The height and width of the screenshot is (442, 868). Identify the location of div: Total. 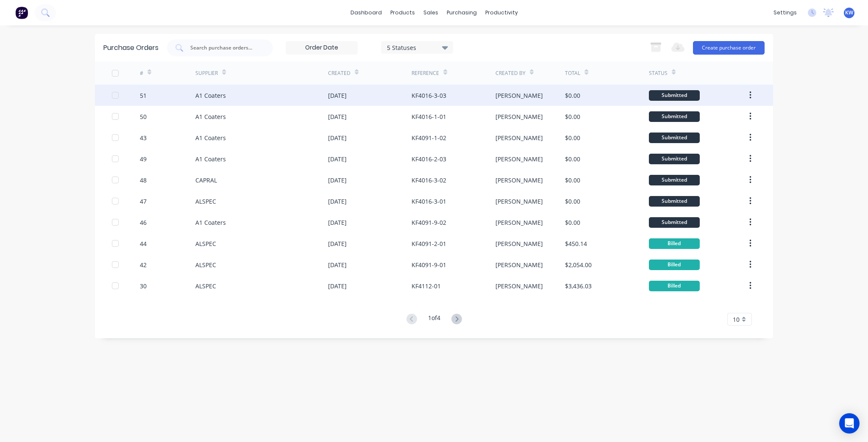
(573, 73).